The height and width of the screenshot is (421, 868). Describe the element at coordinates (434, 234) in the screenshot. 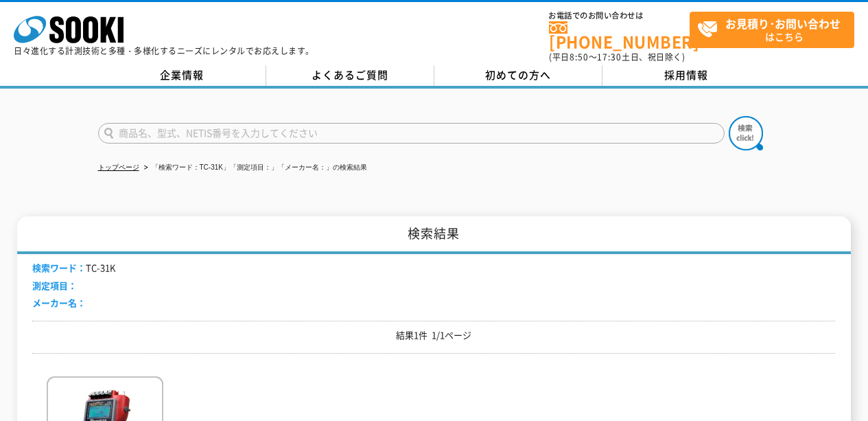

I see `h1: 検索結果` at that location.